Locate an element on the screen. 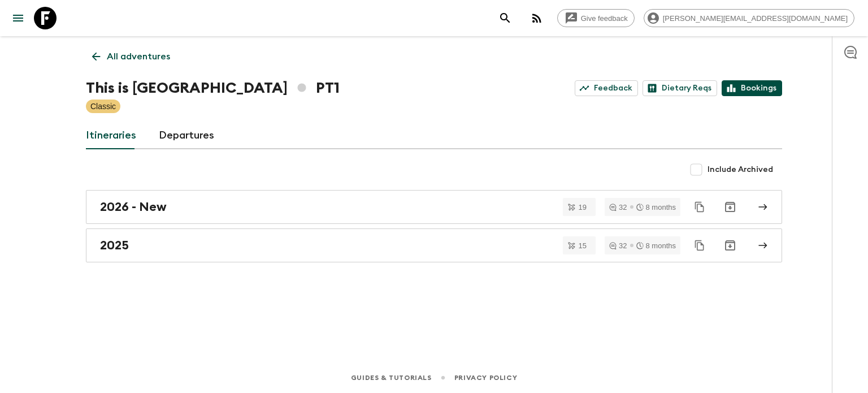 This screenshot has width=868, height=393. p: All adventures is located at coordinates (138, 56).